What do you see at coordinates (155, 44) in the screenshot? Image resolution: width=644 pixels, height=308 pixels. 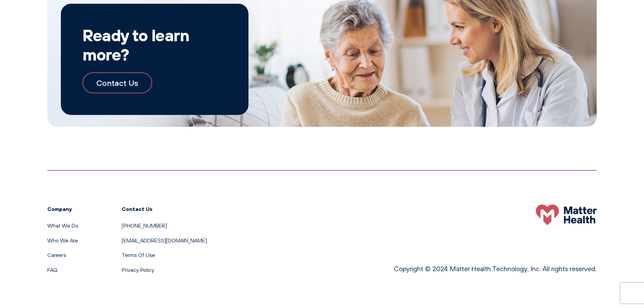 I see `h2: Ready to learn more?` at bounding box center [155, 44].